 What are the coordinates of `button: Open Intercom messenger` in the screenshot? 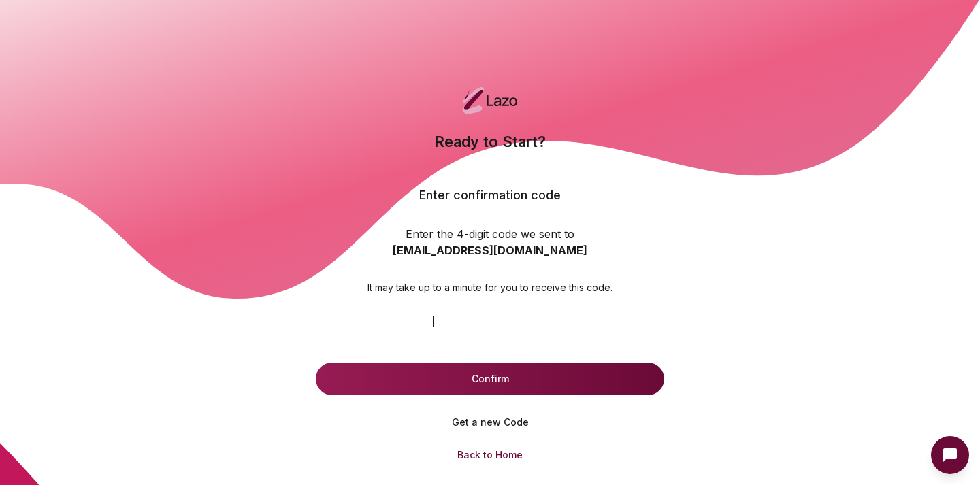 It's located at (951, 455).